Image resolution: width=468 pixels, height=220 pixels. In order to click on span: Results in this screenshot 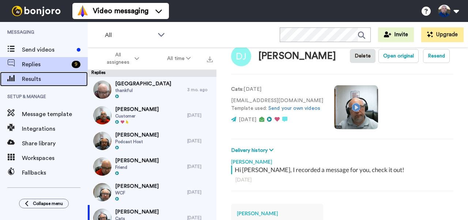, I will do `click(55, 79)`.